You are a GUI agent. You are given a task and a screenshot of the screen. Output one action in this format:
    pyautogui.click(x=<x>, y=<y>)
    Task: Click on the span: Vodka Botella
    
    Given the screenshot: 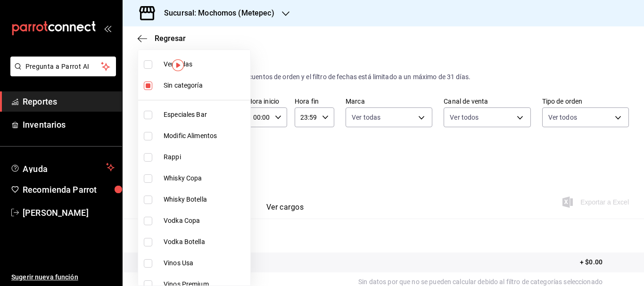 What is the action you would take?
    pyautogui.click(x=205, y=242)
    